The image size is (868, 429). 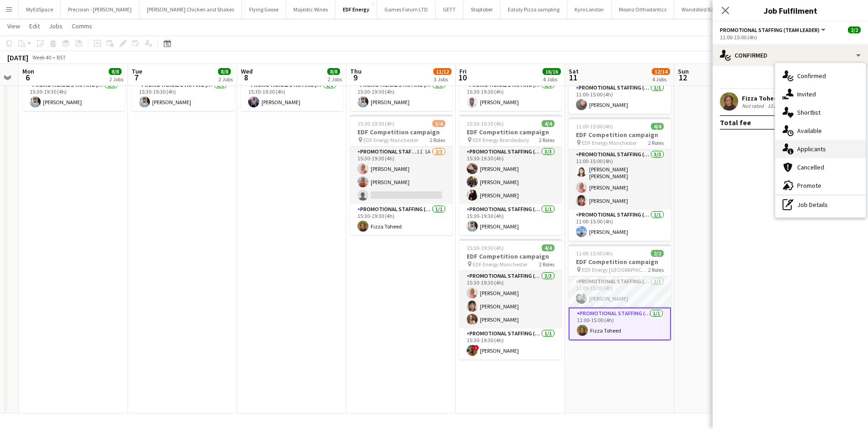 What do you see at coordinates (136, 77) in the screenshot?
I see `span: 7` at bounding box center [136, 77].